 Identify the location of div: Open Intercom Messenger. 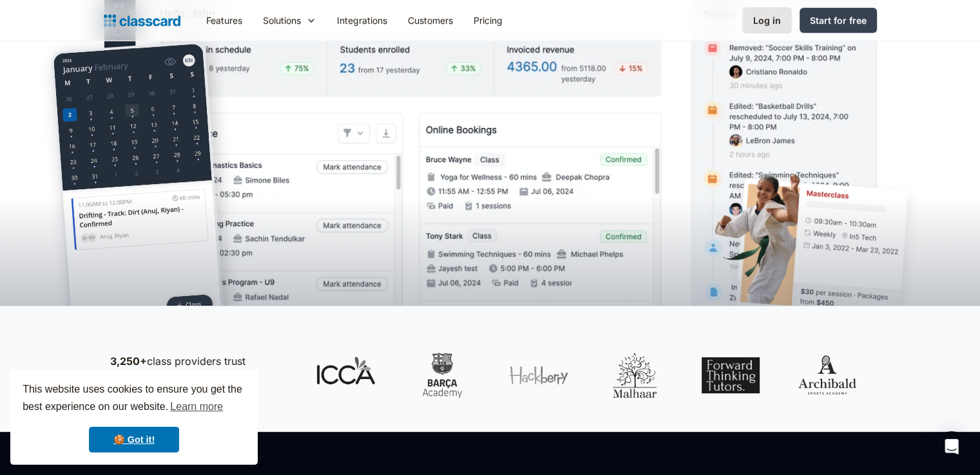
(952, 447).